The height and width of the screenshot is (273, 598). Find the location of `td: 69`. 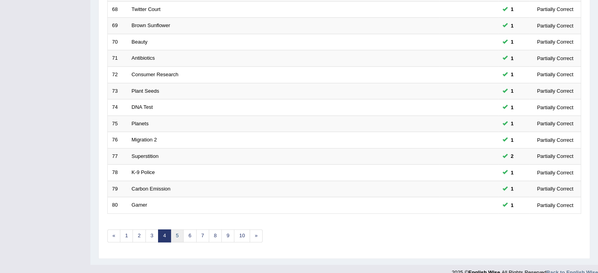

td: 69 is located at coordinates (118, 26).